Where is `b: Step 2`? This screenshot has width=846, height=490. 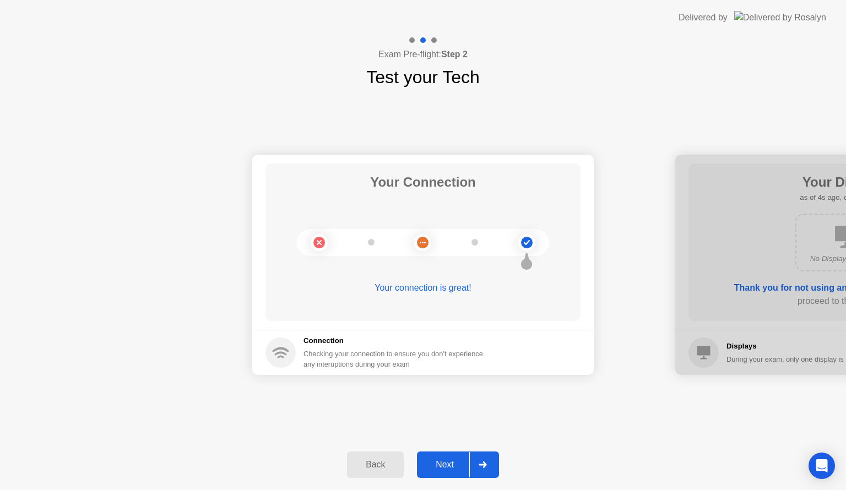
b: Step 2 is located at coordinates (455, 54).